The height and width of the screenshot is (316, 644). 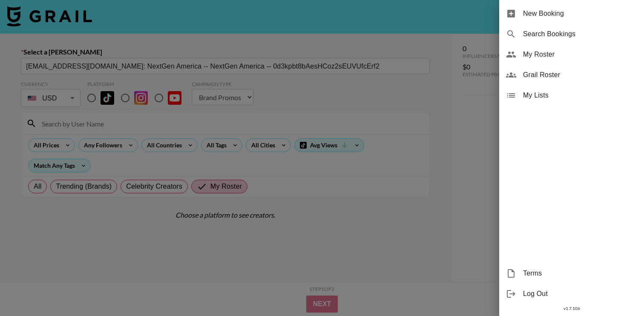 What do you see at coordinates (580, 294) in the screenshot?
I see `span: Log Out` at bounding box center [580, 294].